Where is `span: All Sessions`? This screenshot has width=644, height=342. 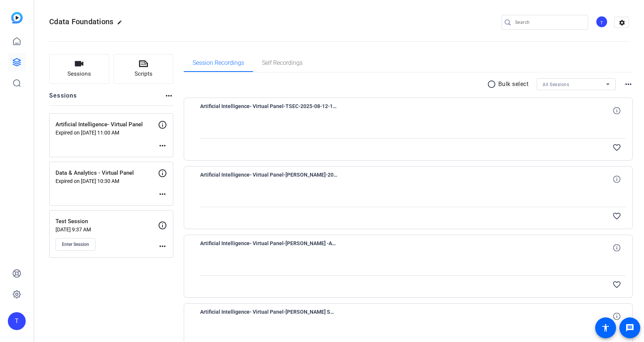
span: All Sessions is located at coordinates (555, 85).